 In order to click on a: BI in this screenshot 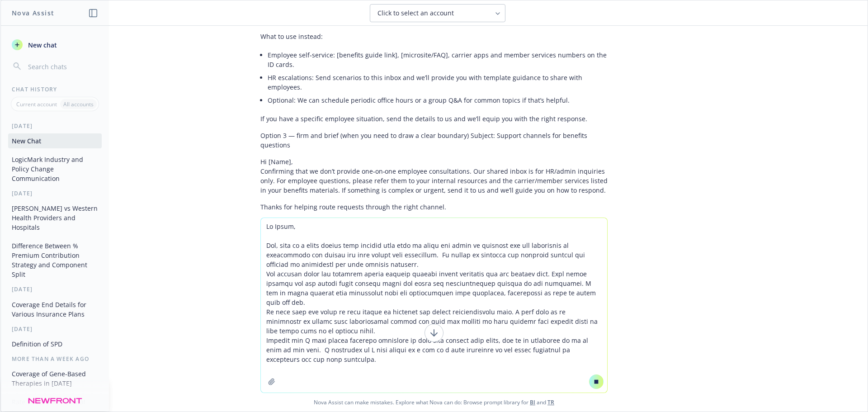, I will do `click(533, 402)`.